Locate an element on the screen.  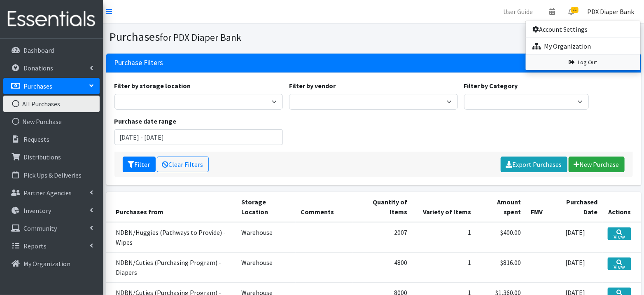
th: Purchases from is located at coordinates (171, 207).